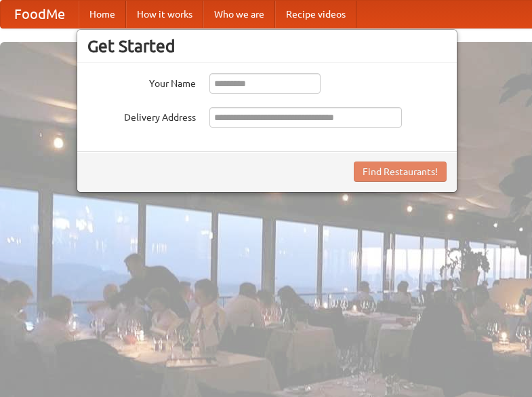 The width and height of the screenshot is (532, 397). I want to click on label: Delivery Address, so click(142, 115).